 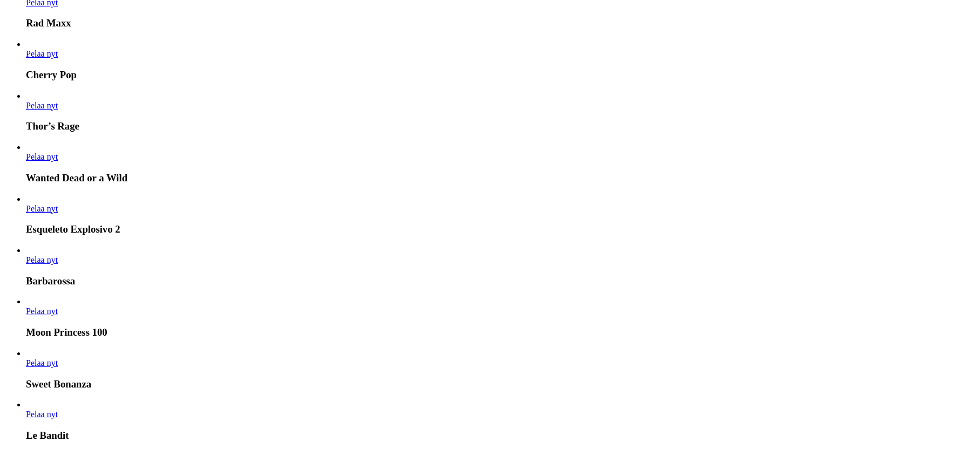 What do you see at coordinates (500, 23) in the screenshot?
I see `h3: Rad Maxx` at bounding box center [500, 23].